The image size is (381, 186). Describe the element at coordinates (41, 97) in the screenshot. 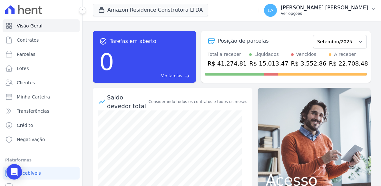

I see `a: Minha Carteira` at that location.